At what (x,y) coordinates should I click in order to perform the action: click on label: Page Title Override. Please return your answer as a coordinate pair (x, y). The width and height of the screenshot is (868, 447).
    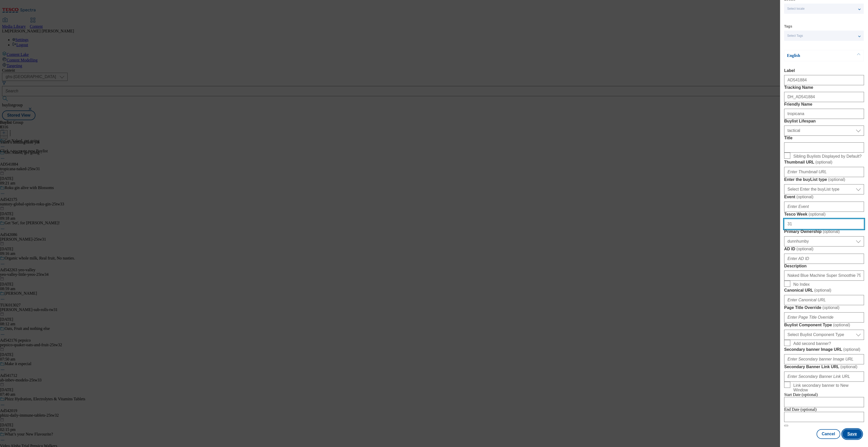
    Looking at the image, I should click on (824, 308).